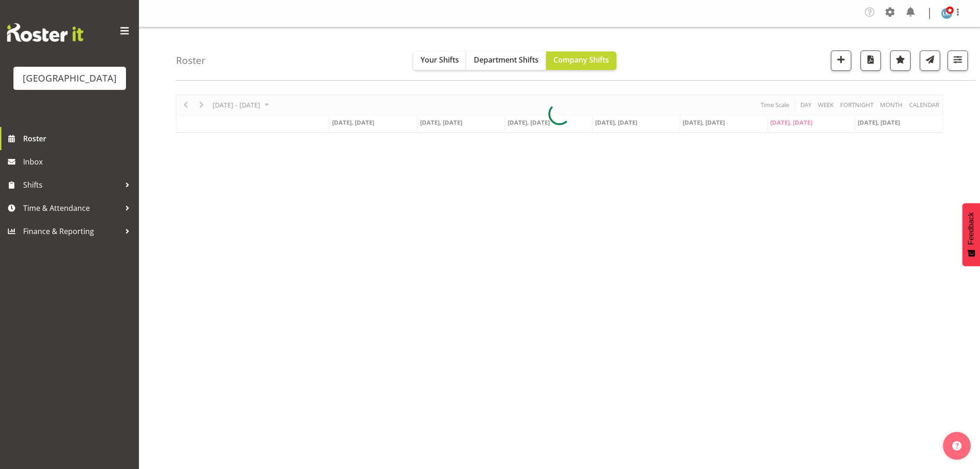  I want to click on button: Send a list of all shifts for the selected filtered period to all rostered employees., so click(930, 61).